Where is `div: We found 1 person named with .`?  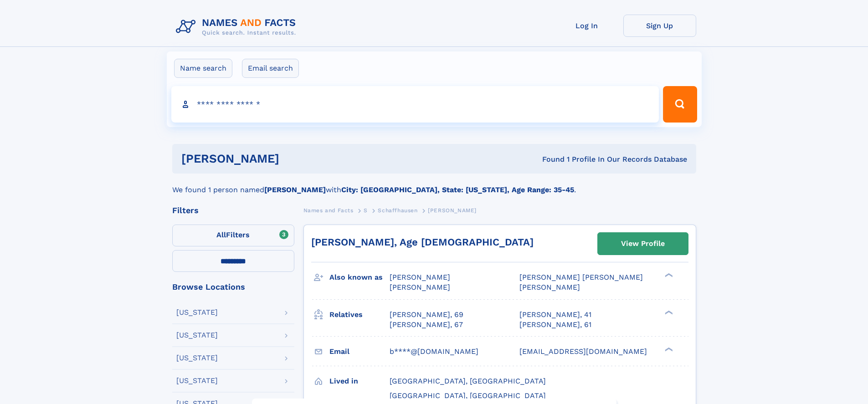 div: We found 1 person named with . is located at coordinates (434, 184).